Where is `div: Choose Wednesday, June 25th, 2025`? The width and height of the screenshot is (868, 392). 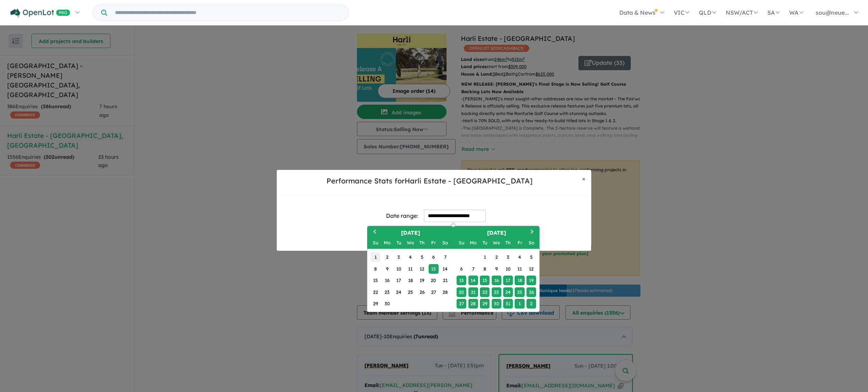
div: Choose Wednesday, June 25th, 2025 is located at coordinates (410, 292).